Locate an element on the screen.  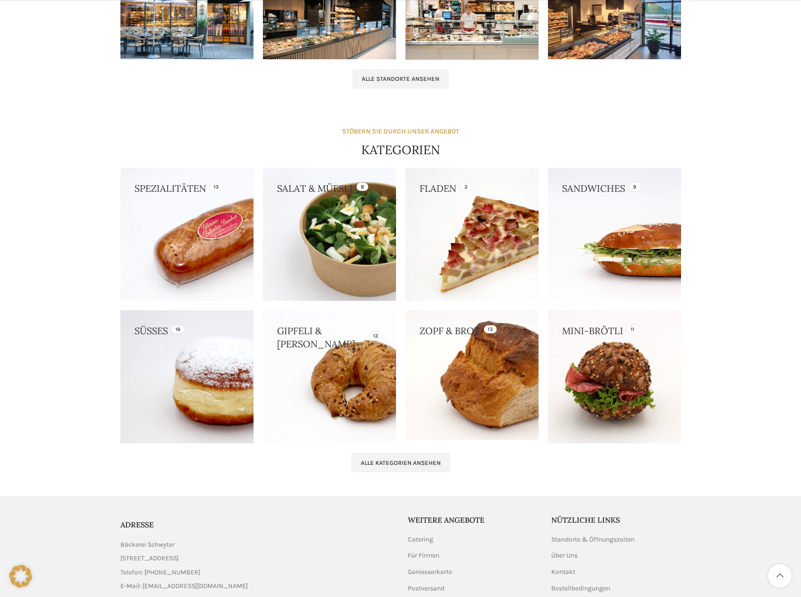
h5: Weitere Angebote is located at coordinates (473, 520).